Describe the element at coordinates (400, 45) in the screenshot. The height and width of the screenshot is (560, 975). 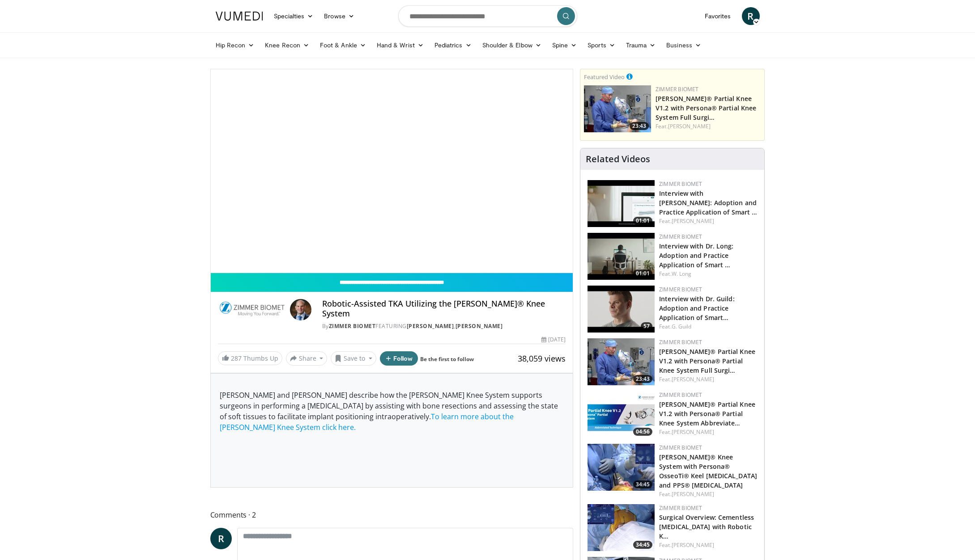
I see `a: Hand & Wrist` at that location.